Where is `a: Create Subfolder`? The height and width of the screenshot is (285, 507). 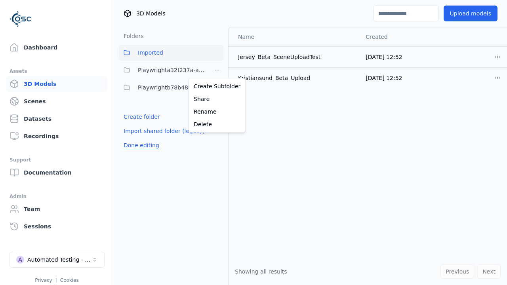 a: Create Subfolder is located at coordinates (217, 86).